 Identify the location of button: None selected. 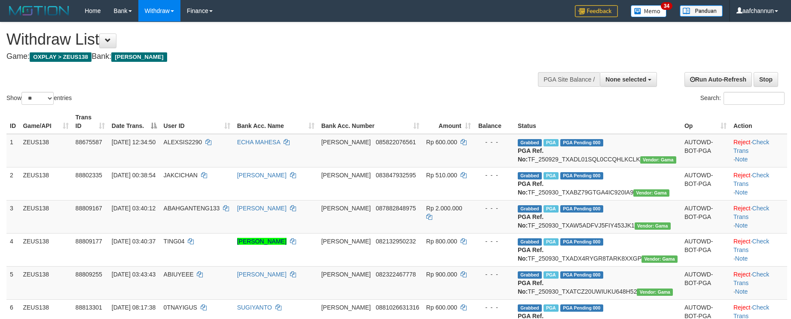
(628, 80).